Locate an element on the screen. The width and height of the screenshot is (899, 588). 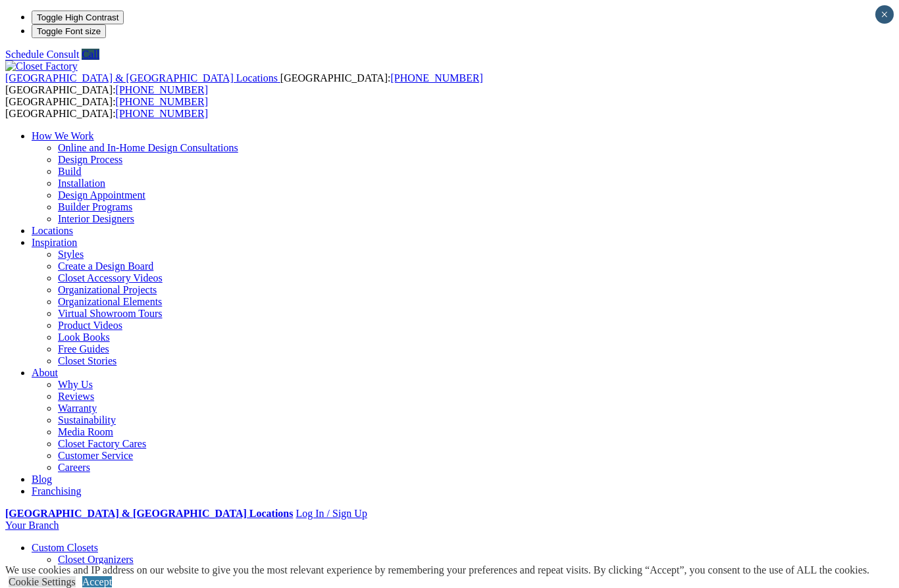
span: Toggle High Contrast is located at coordinates (77, 17).